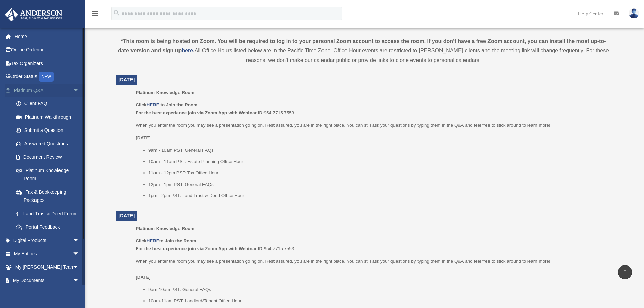 Image resolution: width=644 pixels, height=308 pixels. What do you see at coordinates (47, 50) in the screenshot?
I see `a: Online Ordering` at bounding box center [47, 50].